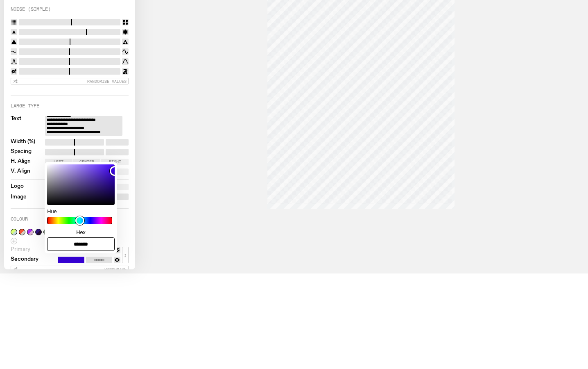 The width and height of the screenshot is (588, 369). I want to click on span: Randomise Values, so click(107, 81).